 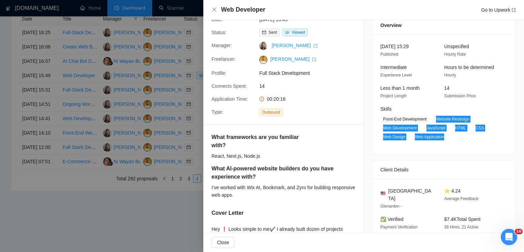 What do you see at coordinates (452, 119) in the screenshot?
I see `span: Website Redesign` at bounding box center [452, 119].